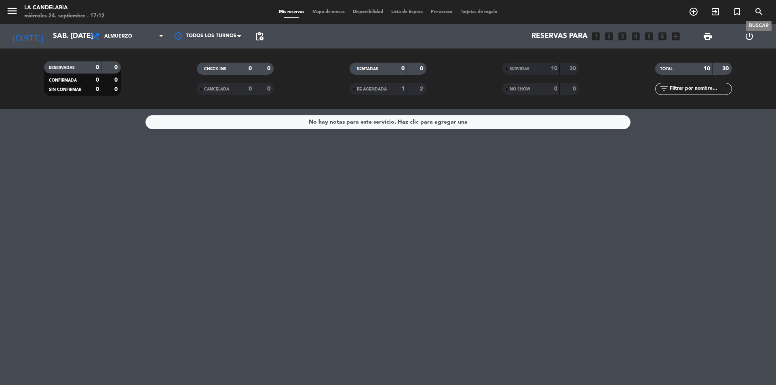  What do you see at coordinates (372, 89) in the screenshot?
I see `span: RE AGENDADA` at bounding box center [372, 89].